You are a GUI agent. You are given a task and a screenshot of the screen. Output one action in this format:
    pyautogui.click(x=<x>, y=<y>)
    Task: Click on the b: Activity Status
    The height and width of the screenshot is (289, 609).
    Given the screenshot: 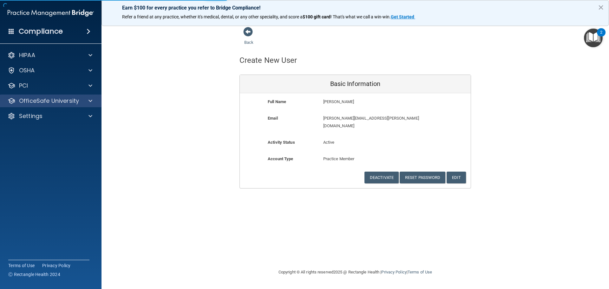 What is the action you would take?
    pyautogui.click(x=281, y=142)
    